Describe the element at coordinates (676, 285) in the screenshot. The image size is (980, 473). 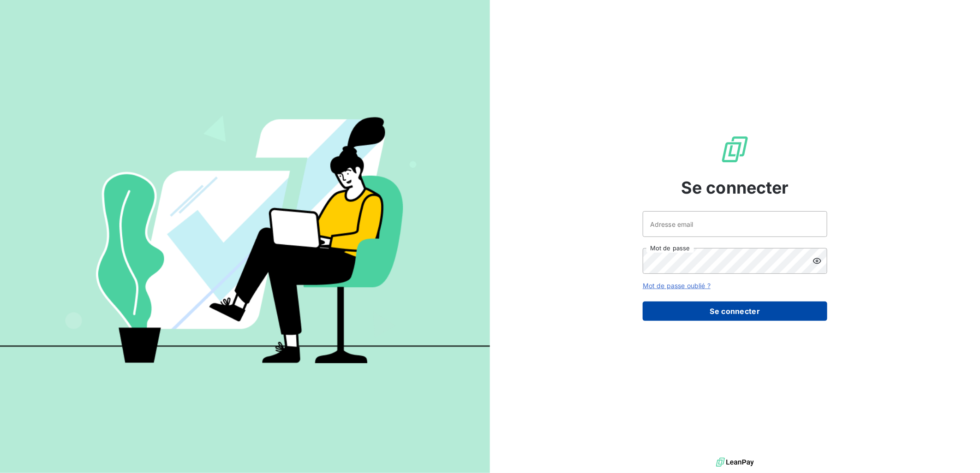
I see `a: Mot de passe oublié ?` at that location.